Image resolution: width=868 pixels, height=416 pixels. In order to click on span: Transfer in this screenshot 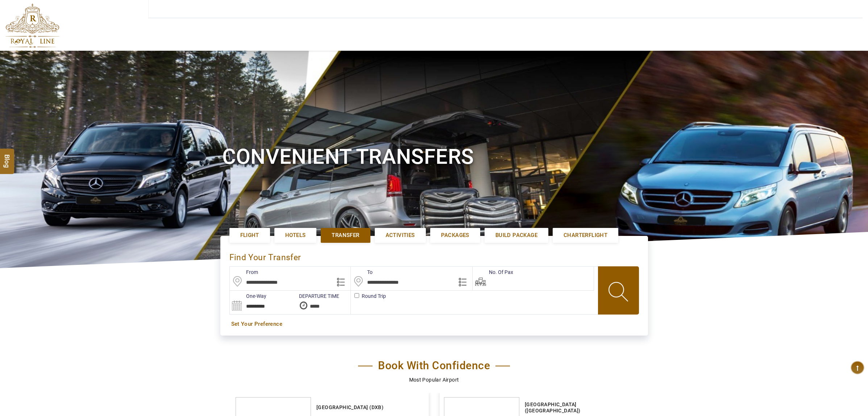, I will do `click(345, 235)`.